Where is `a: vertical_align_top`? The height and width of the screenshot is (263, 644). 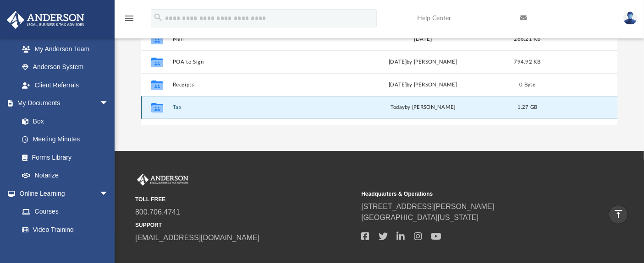 a: vertical_align_top is located at coordinates (619, 215).